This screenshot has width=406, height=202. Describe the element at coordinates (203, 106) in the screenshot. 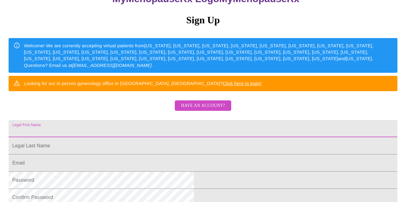

I see `button: Have an account?` at that location.